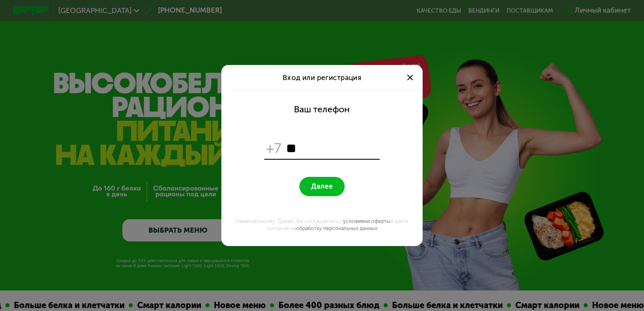 The height and width of the screenshot is (311, 644). I want to click on div: Ваш телефон, so click(322, 110).